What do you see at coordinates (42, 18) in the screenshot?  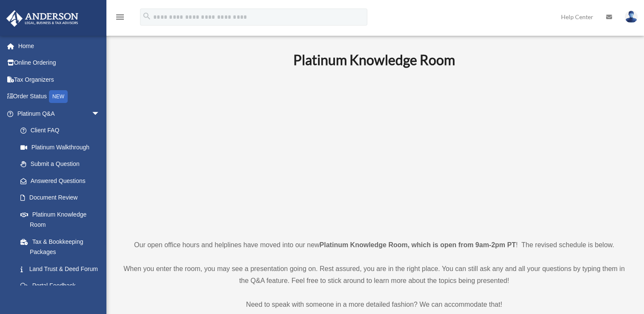 I see `img: Anderson Advisors Platinum Portal` at bounding box center [42, 18].